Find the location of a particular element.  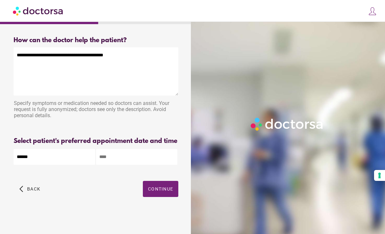

span: Continue is located at coordinates (160, 189).